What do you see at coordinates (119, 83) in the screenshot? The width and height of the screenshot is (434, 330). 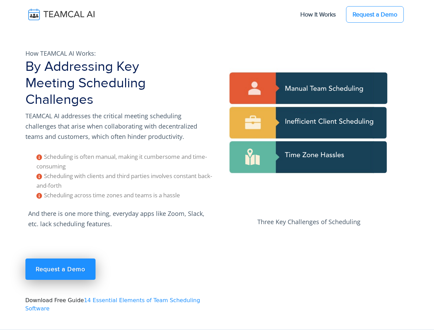 I see `h1: By Addressing Key Meeting Scheduling Challenges` at bounding box center [119, 83].